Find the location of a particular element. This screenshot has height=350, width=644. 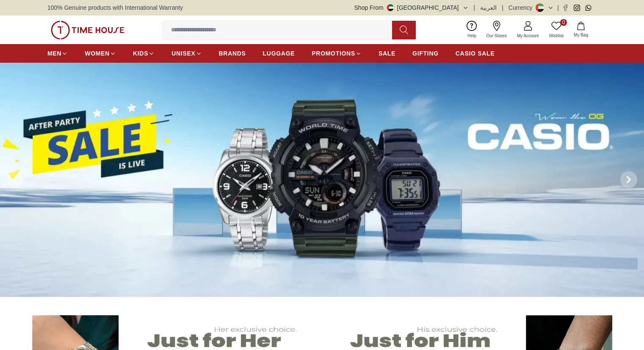

a: WOMEN is located at coordinates (100, 53).